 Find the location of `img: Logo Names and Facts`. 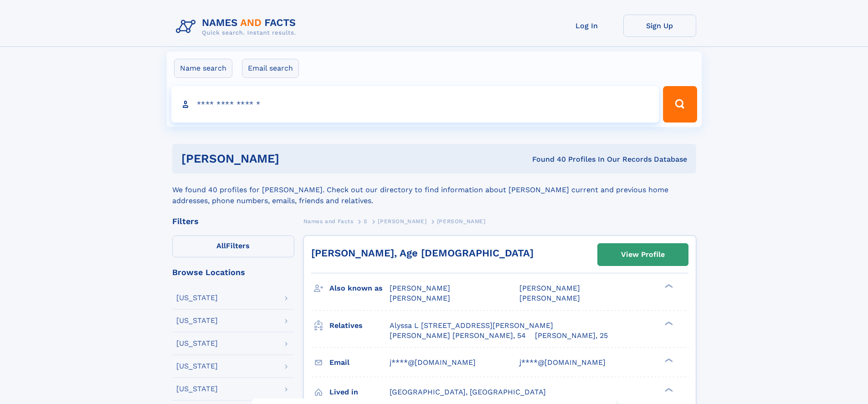

img: Logo Names and Facts is located at coordinates (238, 27).